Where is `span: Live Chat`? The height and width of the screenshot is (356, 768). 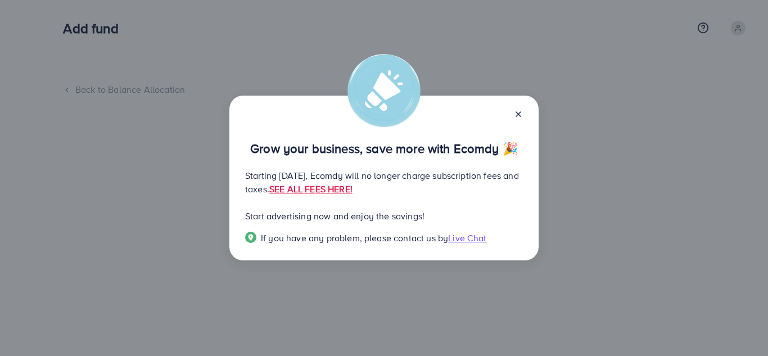
span: Live Chat is located at coordinates (467, 238).